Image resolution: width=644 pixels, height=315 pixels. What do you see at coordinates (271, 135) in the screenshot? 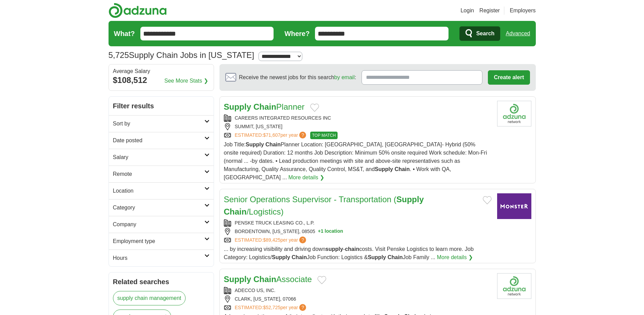
I see `a: ESTIMATED:$71,607per year?` at bounding box center [271, 135].